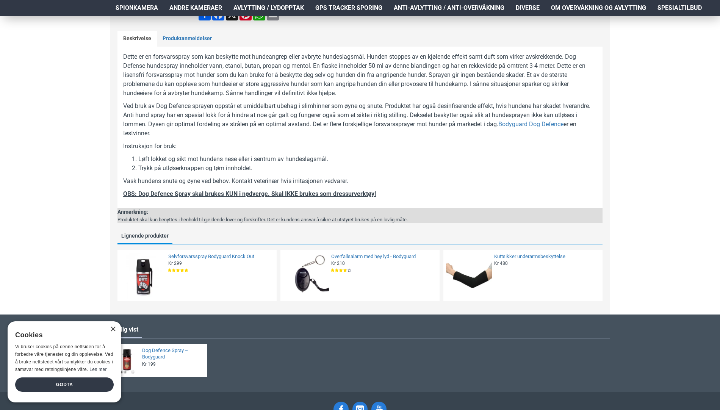  I want to click on a: Les mer, opens a new window, so click(98, 369).